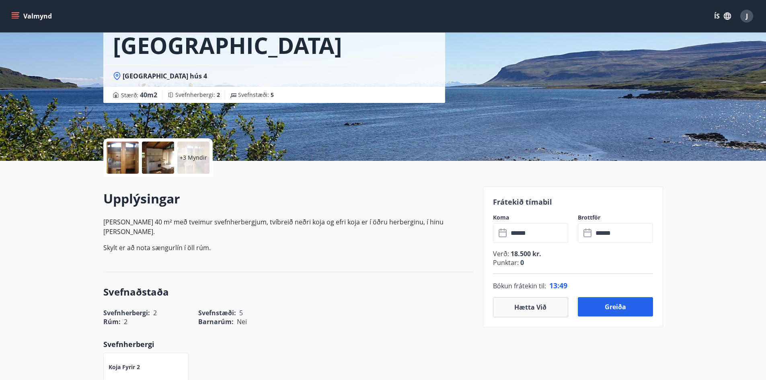 The image size is (766, 380). Describe the element at coordinates (615, 307) in the screenshot. I see `button: Greiða` at that location.